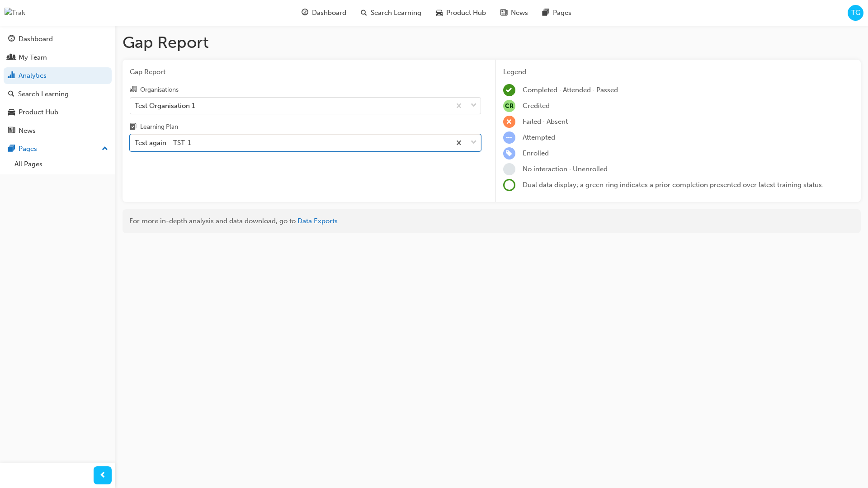 The width and height of the screenshot is (868, 488). What do you see at coordinates (159, 90) in the screenshot?
I see `div: Organisations` at bounding box center [159, 90].